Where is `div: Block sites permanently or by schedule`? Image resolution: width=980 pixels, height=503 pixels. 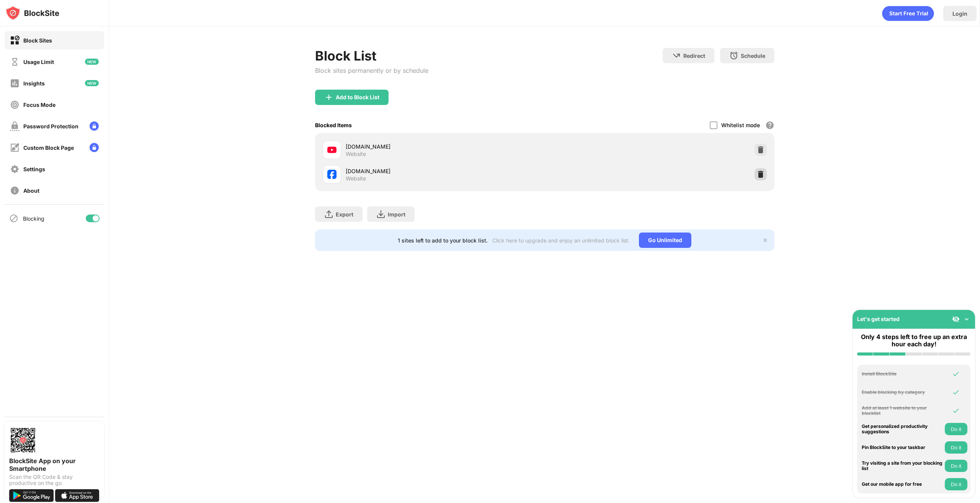 div: Block sites permanently or by schedule is located at coordinates (372, 70).